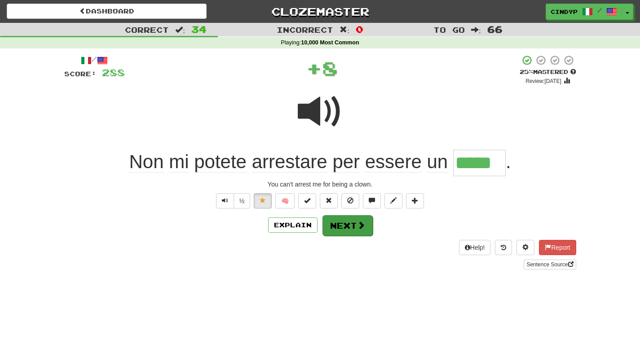 This screenshot has width=640, height=343. Describe the element at coordinates (305, 30) in the screenshot. I see `span: Incorrect` at that location.